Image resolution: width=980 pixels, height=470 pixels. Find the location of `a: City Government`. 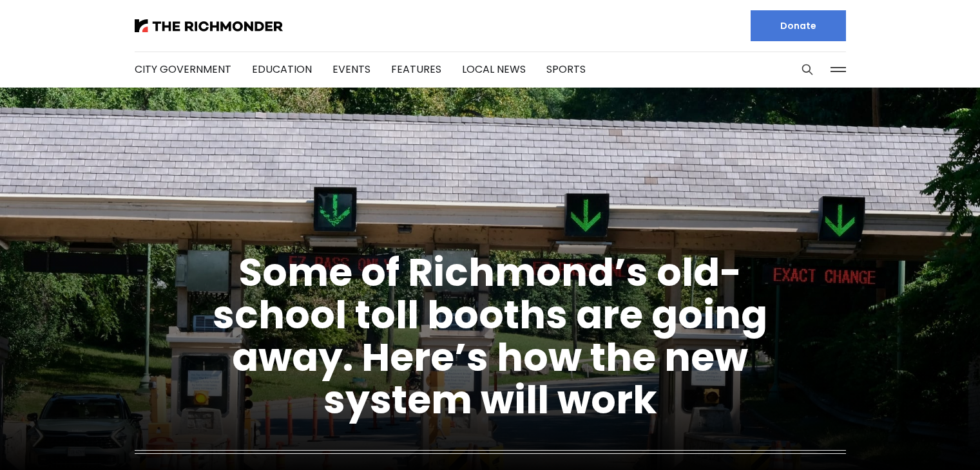

a: City Government is located at coordinates (183, 69).